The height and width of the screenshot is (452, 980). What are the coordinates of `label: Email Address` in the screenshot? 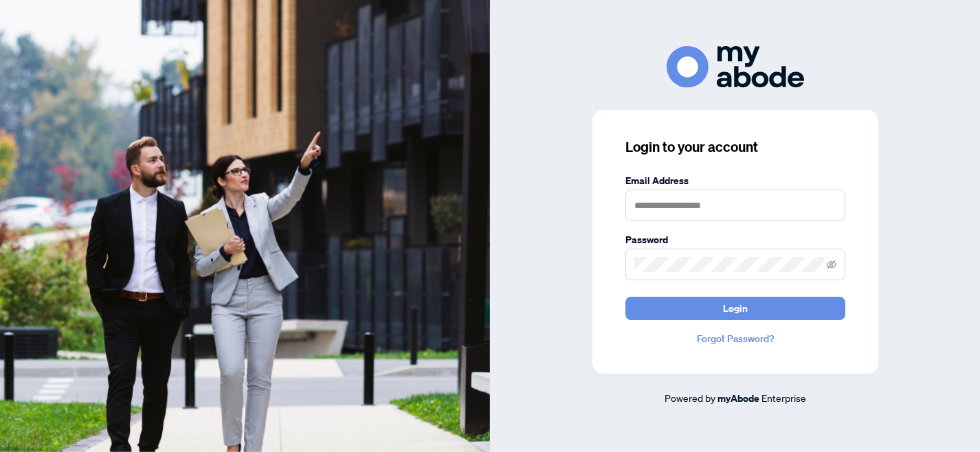 It's located at (735, 181).